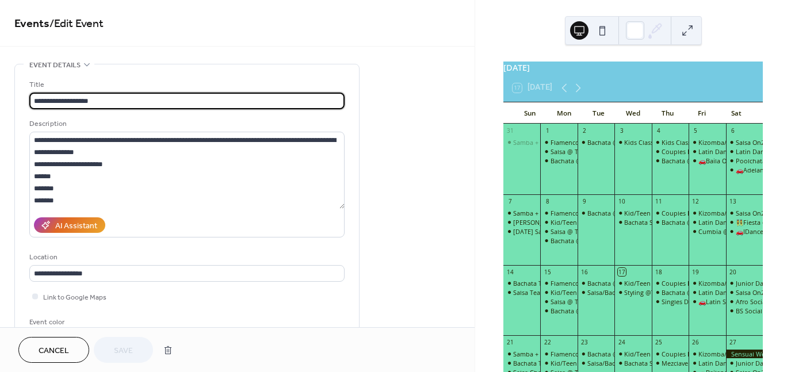 The height and width of the screenshot is (372, 791). I want to click on span: Cancel, so click(54, 351).